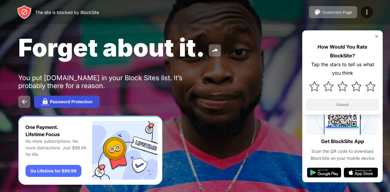  Describe the element at coordinates (317, 12) in the screenshot. I see `img: pallet.svg` at that location.